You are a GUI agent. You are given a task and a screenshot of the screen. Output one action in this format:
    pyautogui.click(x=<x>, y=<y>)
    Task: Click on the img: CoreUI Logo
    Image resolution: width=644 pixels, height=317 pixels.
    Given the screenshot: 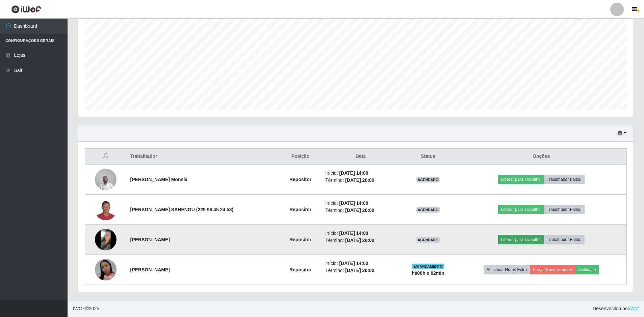 What is the action you would take?
    pyautogui.click(x=26, y=9)
    